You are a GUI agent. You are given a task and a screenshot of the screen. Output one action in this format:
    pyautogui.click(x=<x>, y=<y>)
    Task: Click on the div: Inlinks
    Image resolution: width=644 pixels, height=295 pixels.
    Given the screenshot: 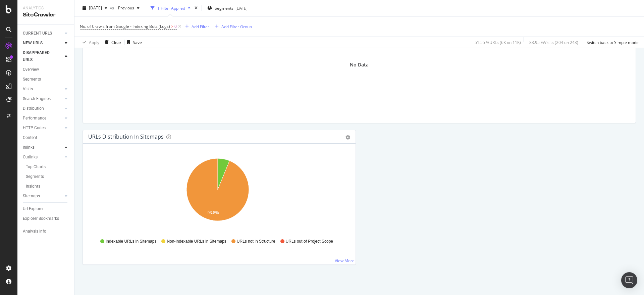 What is the action you would take?
    pyautogui.click(x=29, y=148)
    